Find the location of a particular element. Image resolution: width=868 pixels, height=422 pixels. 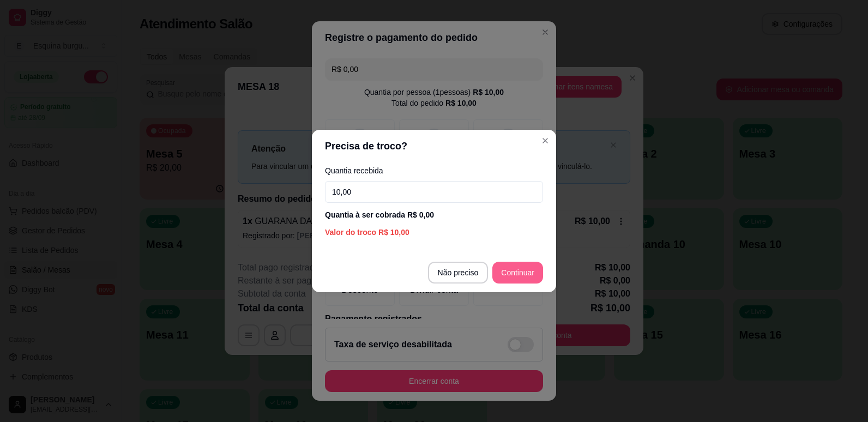

button: Continuar is located at coordinates (517, 273).